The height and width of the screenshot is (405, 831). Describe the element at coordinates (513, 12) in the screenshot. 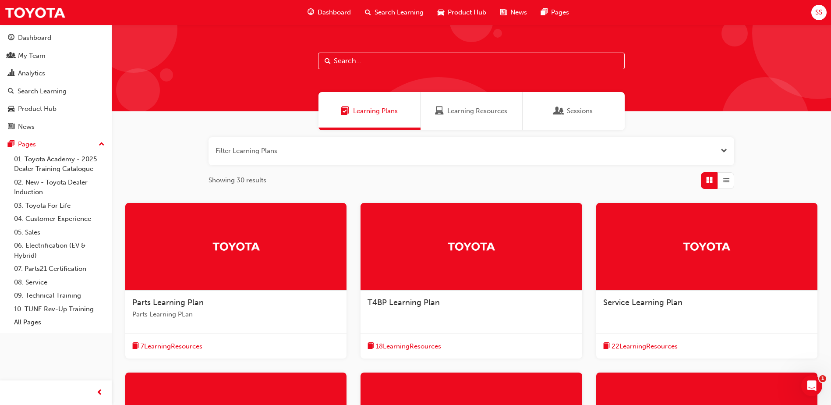

I see `a: news-iconNews` at that location.